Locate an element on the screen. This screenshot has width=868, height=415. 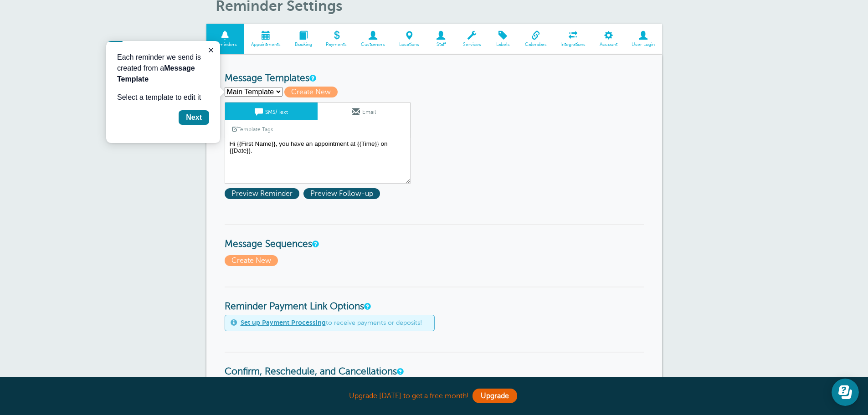
span: to receive payments or deposits! is located at coordinates (331, 322).